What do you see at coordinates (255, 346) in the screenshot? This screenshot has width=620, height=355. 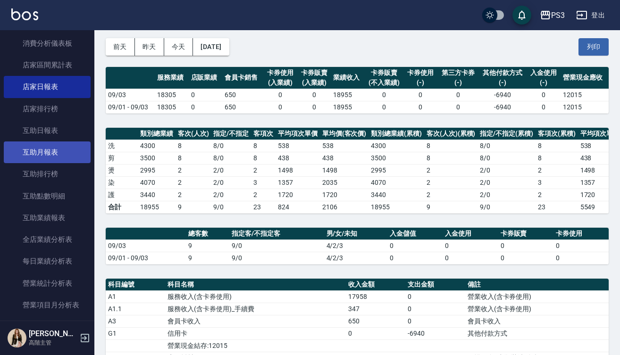 I see `td: 營業現金結存:12015` at bounding box center [255, 346].